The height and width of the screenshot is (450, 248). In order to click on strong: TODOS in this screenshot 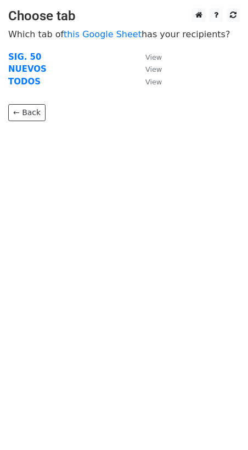, I will do `click(24, 82)`.